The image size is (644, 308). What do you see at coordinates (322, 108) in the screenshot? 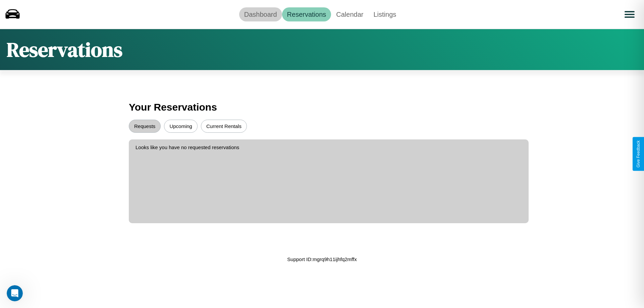
I see `h3: Your Reservations` at bounding box center [322, 108].